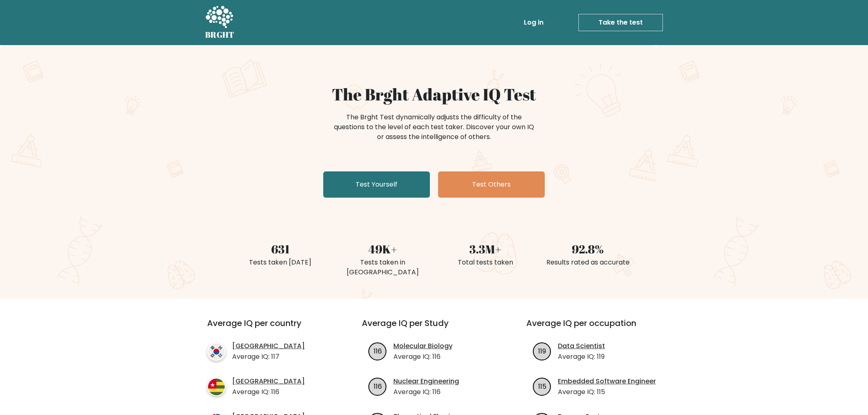 The width and height of the screenshot is (868, 415). Describe the element at coordinates (582, 357) in the screenshot. I see `p: Average IQ: 119` at that location.